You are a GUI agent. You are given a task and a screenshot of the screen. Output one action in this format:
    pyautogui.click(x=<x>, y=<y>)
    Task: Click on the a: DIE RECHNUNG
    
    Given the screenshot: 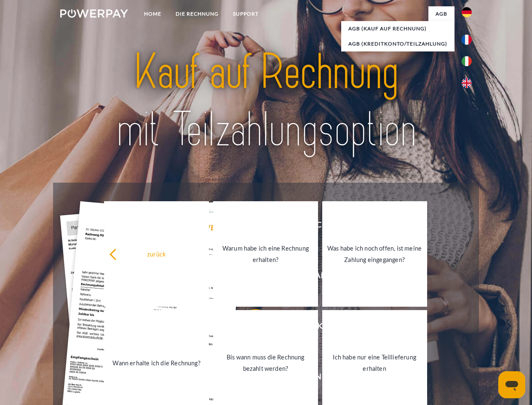 What is the action you would take?
    pyautogui.click(x=197, y=14)
    